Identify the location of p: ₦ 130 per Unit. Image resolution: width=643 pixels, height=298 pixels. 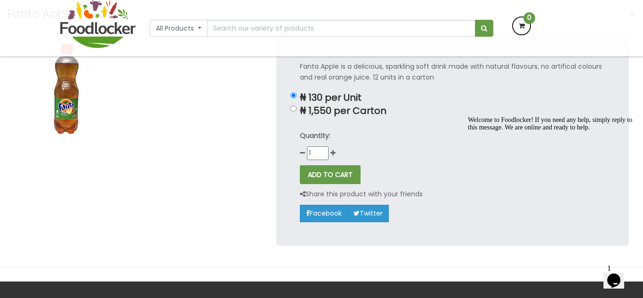
(452, 97).